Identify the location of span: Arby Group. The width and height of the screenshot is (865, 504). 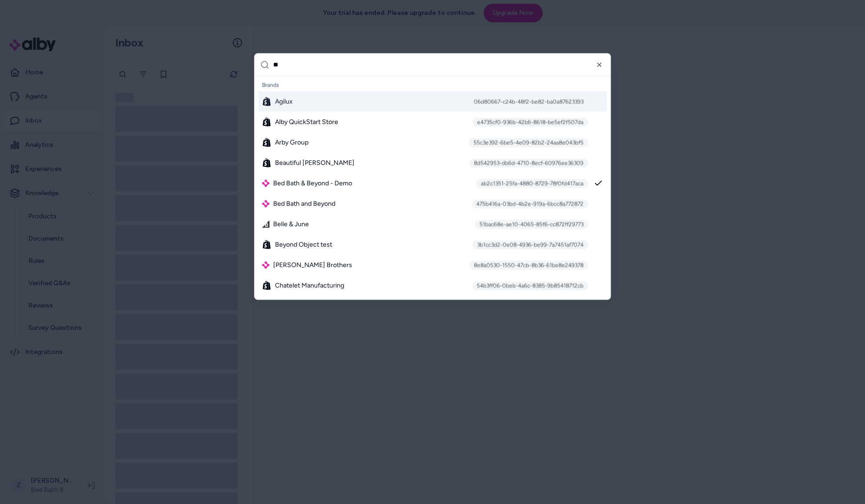
(292, 142).